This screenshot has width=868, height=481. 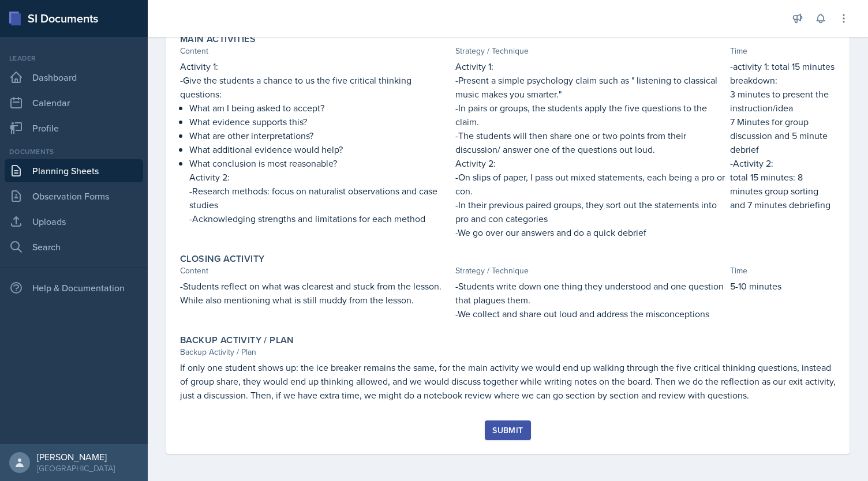 I want to click on a: Dashboard, so click(x=74, y=77).